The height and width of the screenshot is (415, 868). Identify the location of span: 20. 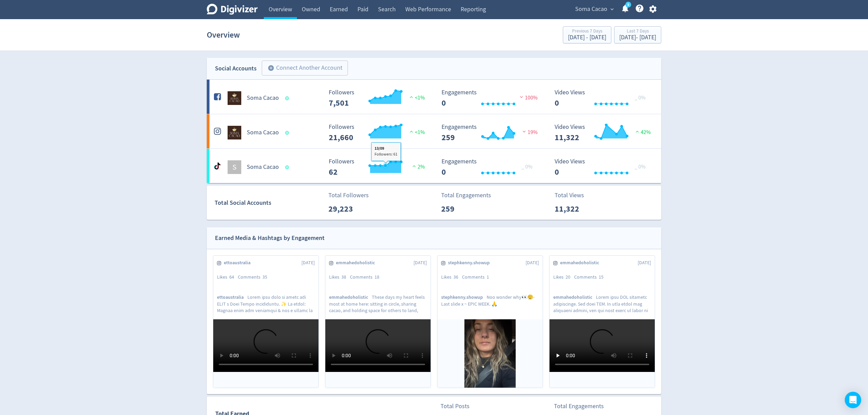
(568, 276).